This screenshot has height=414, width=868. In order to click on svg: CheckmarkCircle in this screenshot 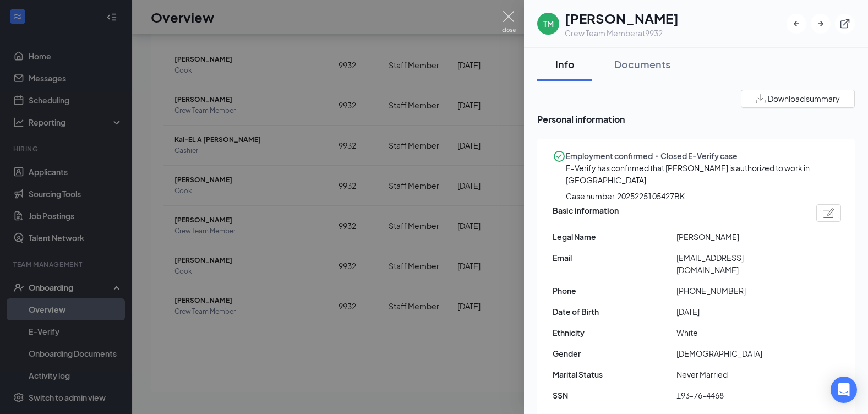, I will do `click(559, 156)`.